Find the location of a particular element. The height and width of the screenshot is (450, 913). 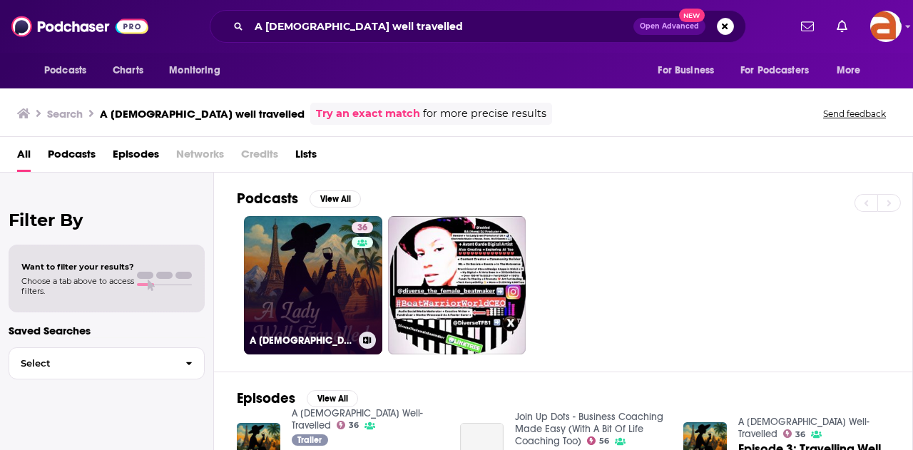

a: Episodes is located at coordinates (136, 157).